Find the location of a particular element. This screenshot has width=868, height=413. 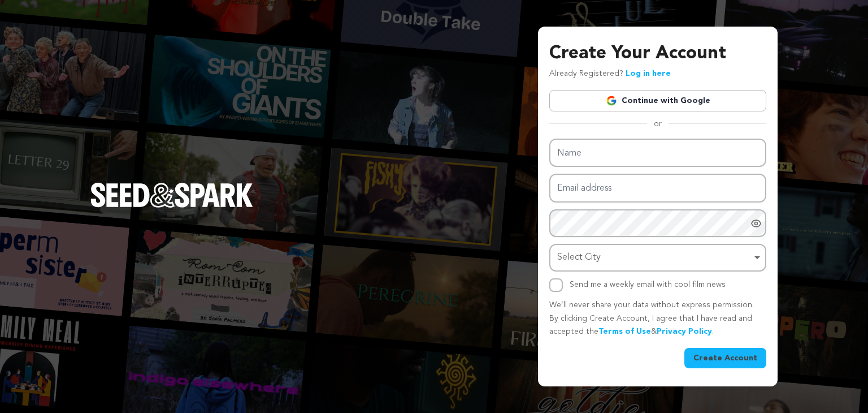

a: Show password as plain text. Warning: this will display your password on the screen. is located at coordinates (757, 223).